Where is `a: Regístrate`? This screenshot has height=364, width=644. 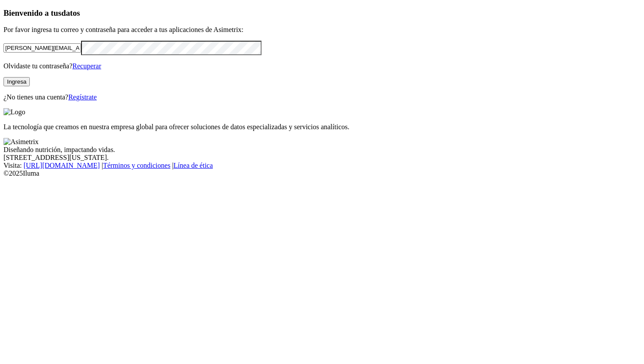
a: Regístrate is located at coordinates (83, 97).